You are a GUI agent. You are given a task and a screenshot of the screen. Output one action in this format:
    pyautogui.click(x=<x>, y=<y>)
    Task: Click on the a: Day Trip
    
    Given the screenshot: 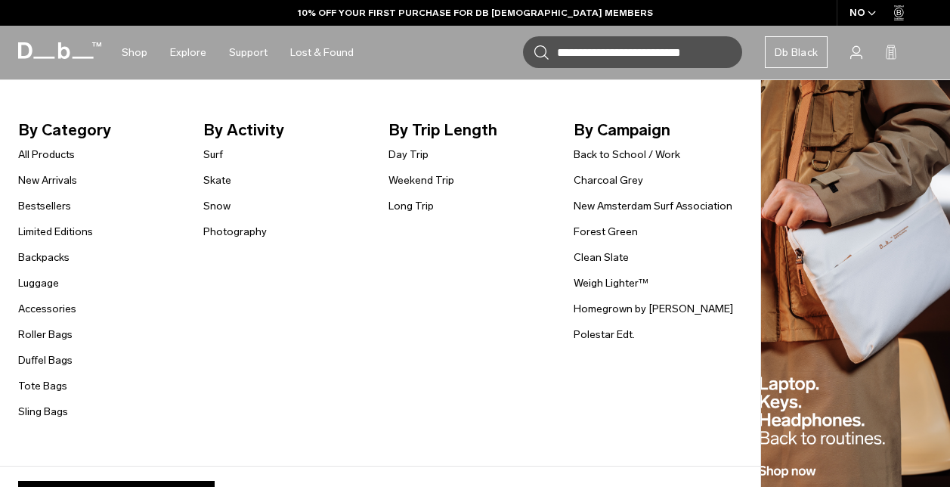 What is the action you would take?
    pyautogui.click(x=408, y=154)
    